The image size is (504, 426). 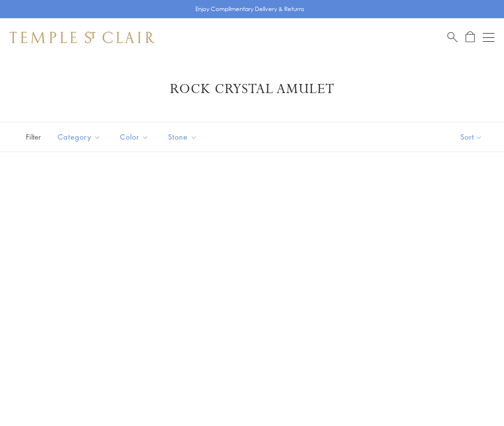 I want to click on button: Category, so click(x=79, y=137).